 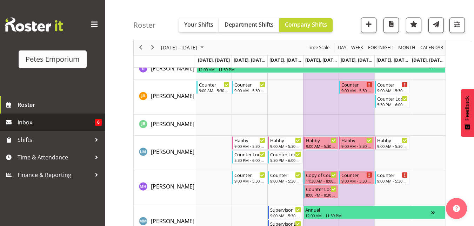 I want to click on div: Lianne Morete"s event - Habby Begin From Saturday, December 27, 2025 at 9:00:00 AM GMT+13:00 Ends..., so click(x=393, y=143).